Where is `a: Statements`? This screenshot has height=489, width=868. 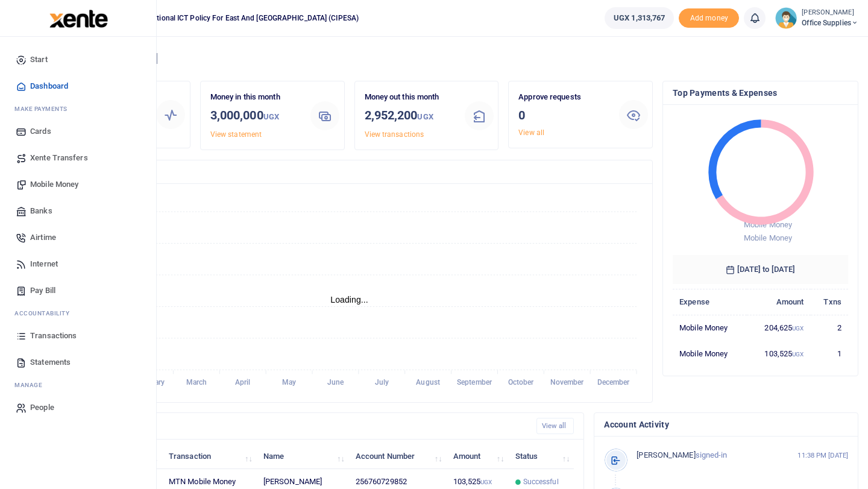
a: Statements is located at coordinates (78, 363).